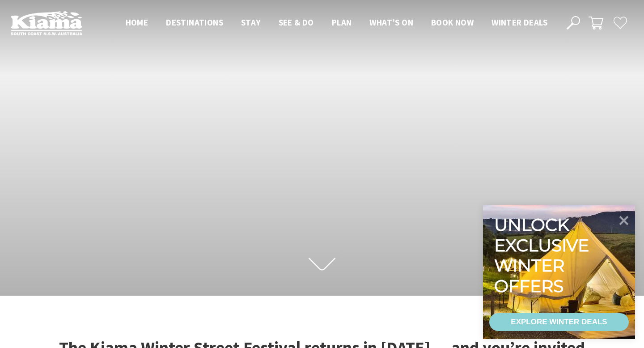  Describe the element at coordinates (391, 22) in the screenshot. I see `span: What’s On` at that location.